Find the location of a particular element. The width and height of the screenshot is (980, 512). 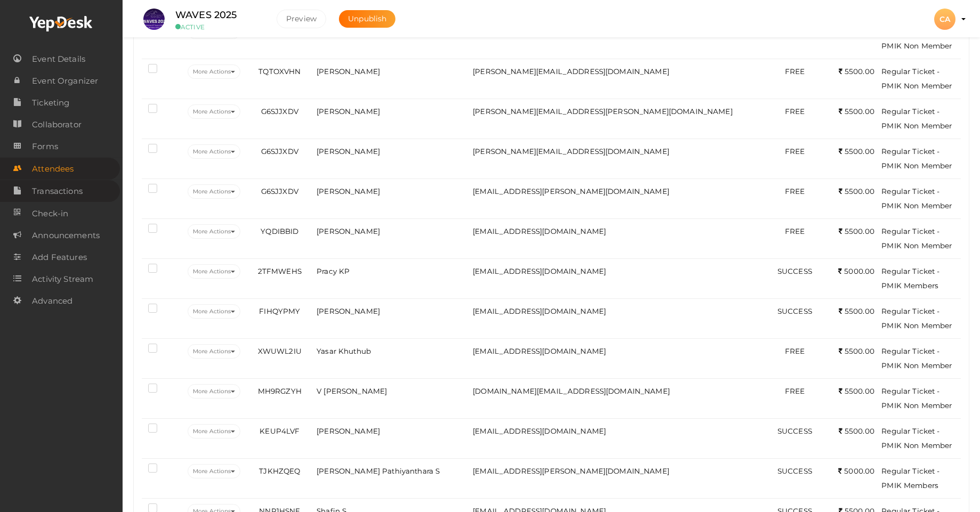

span: Event Organizer is located at coordinates (65, 81).